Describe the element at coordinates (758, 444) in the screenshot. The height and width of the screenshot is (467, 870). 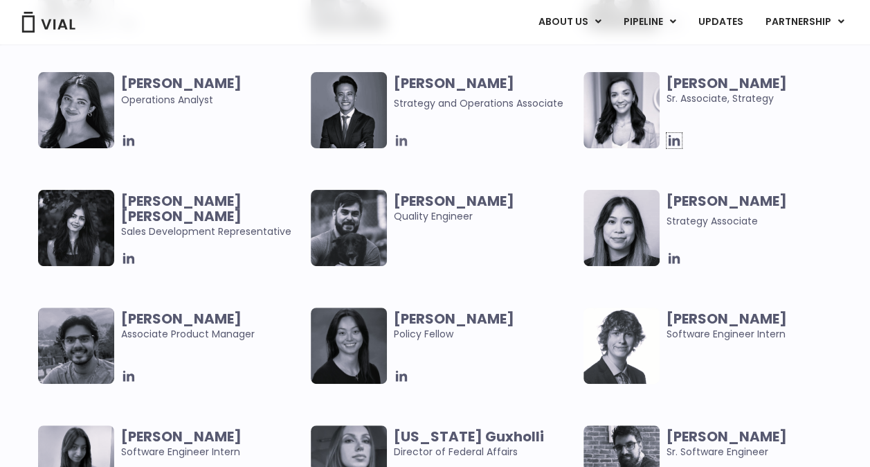
I see `span: Sr. Software Engineer` at that location.